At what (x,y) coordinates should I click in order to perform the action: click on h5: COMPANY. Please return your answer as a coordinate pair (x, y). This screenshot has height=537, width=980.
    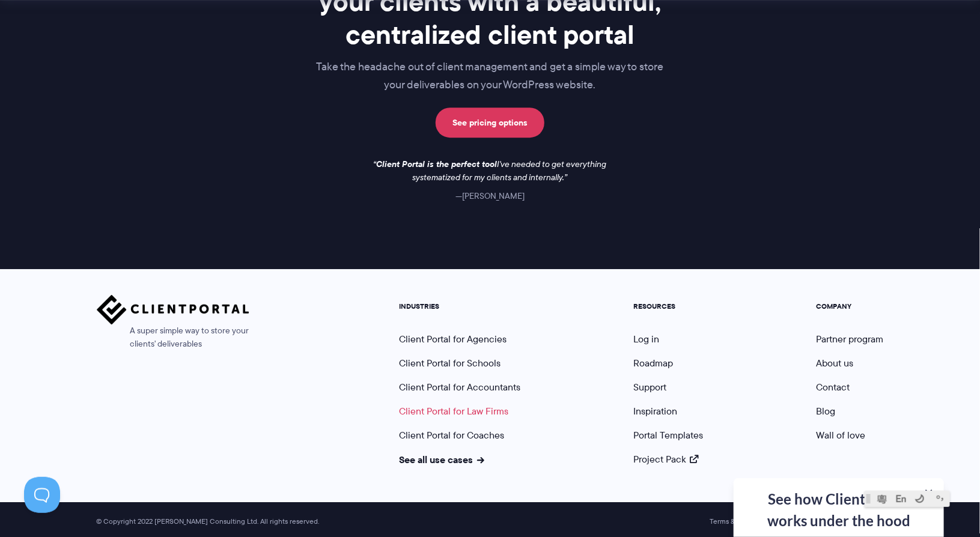
    Looking at the image, I should click on (850, 306).